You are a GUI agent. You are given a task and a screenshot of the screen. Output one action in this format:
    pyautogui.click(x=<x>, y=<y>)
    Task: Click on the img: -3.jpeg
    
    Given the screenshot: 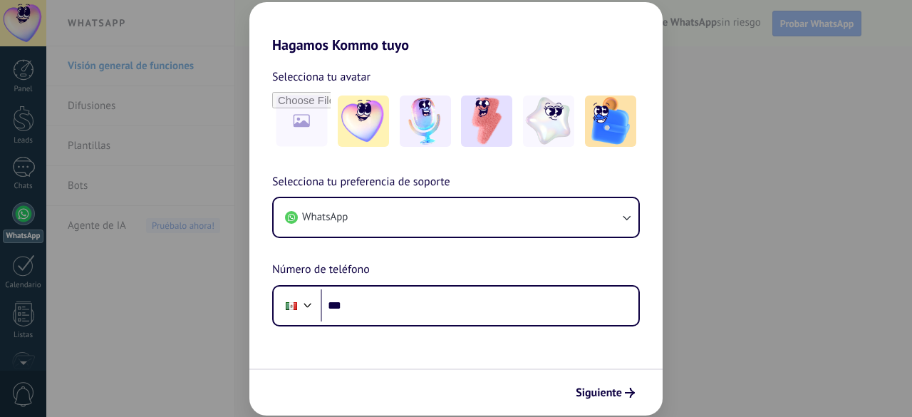 What is the action you would take?
    pyautogui.click(x=487, y=121)
    